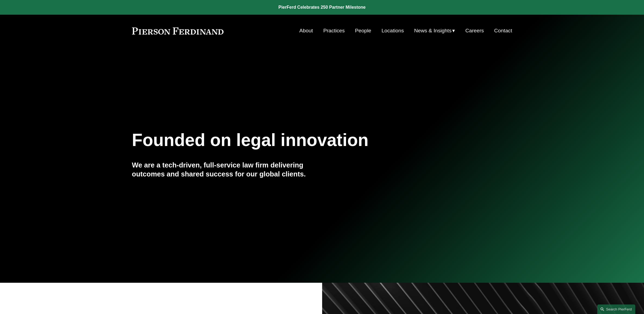 This screenshot has height=314, width=644. What do you see at coordinates (334, 31) in the screenshot?
I see `a: Practices` at bounding box center [334, 31].